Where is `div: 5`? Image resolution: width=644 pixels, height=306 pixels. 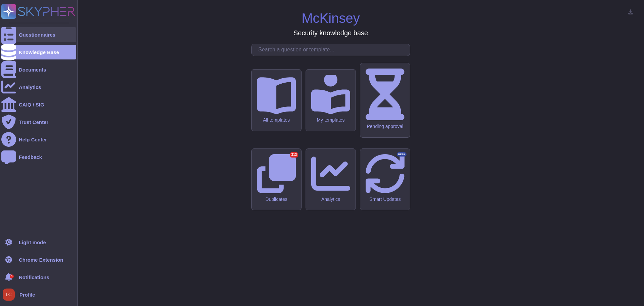
div: 5 is located at coordinates (12, 276).